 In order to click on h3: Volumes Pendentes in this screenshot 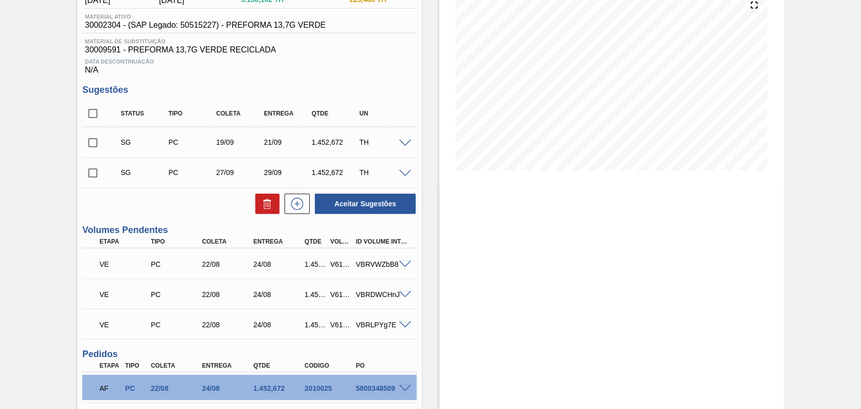, I will do `click(249, 230)`.